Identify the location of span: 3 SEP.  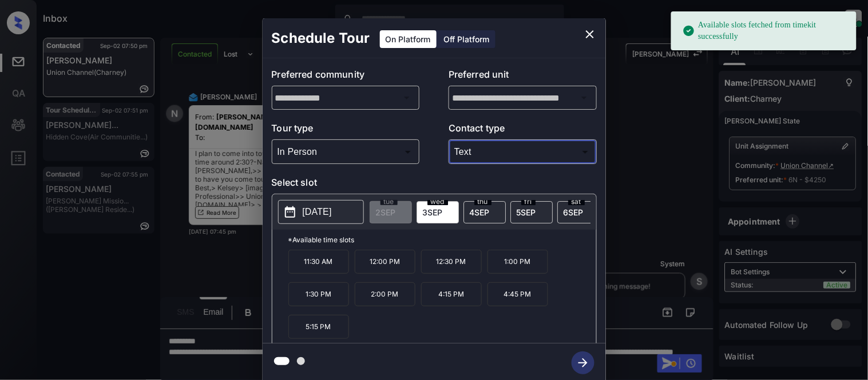
(432, 212).